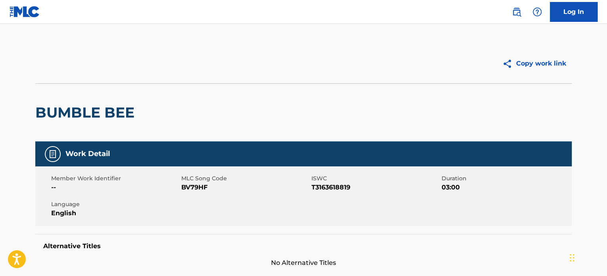  What do you see at coordinates (245, 178) in the screenshot?
I see `span: MLC Song Code` at bounding box center [245, 178].